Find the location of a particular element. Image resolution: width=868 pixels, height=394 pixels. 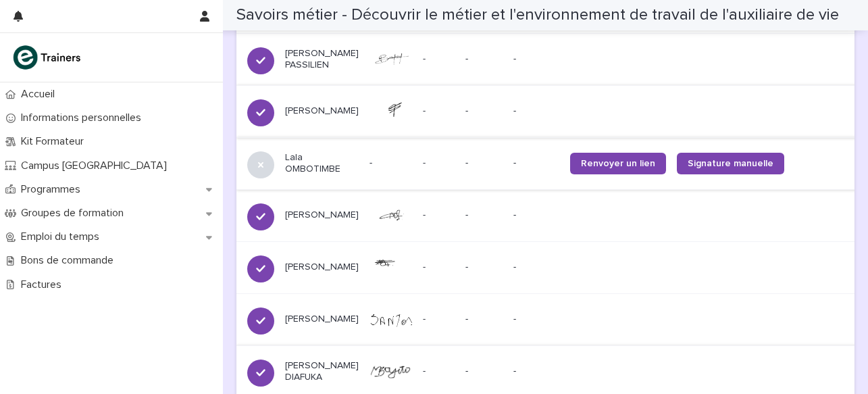

img: 2OfeGqwq6nwzSzzIv_x4UzdqhsjN4j7Xes_rs-RHGx4 is located at coordinates (390, 59).